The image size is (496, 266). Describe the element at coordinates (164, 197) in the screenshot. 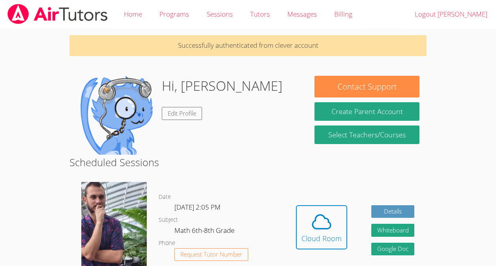

I see `dt: Date` at that location.